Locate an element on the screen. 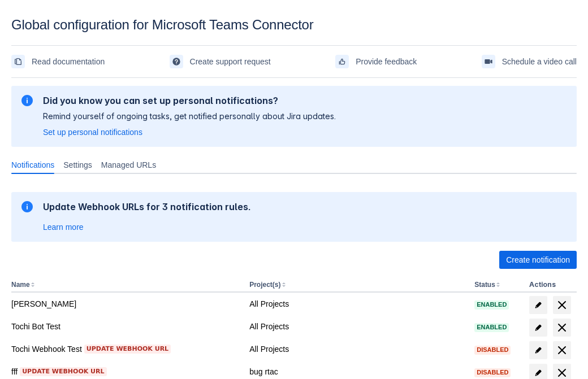 The image size is (588, 379). a: Provide feedback is located at coordinates (376, 62).